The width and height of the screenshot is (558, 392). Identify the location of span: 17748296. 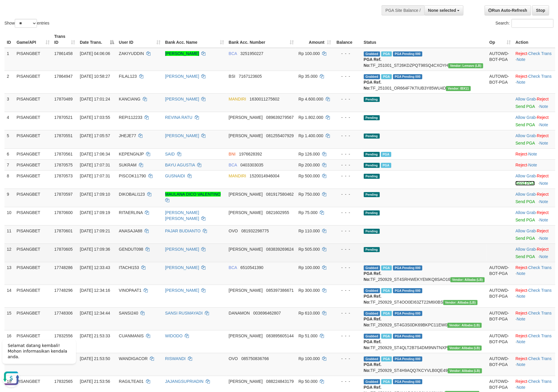
(64, 290).